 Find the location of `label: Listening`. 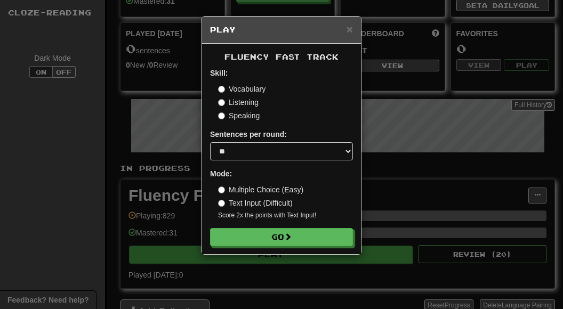

label: Listening is located at coordinates (239, 102).